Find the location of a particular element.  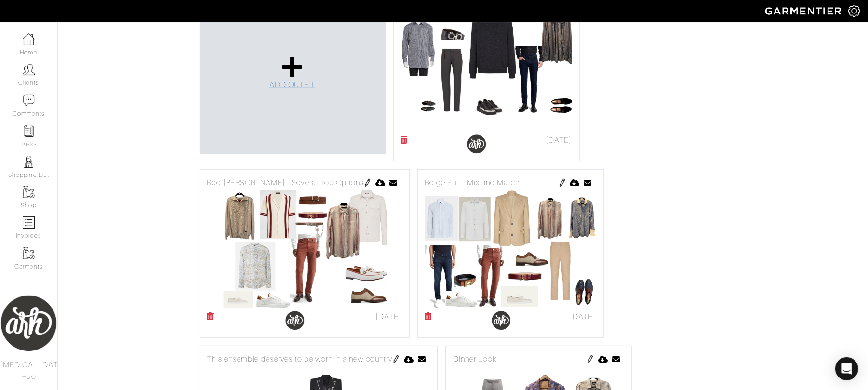

img: 1755225917.png is located at coordinates (304, 249).